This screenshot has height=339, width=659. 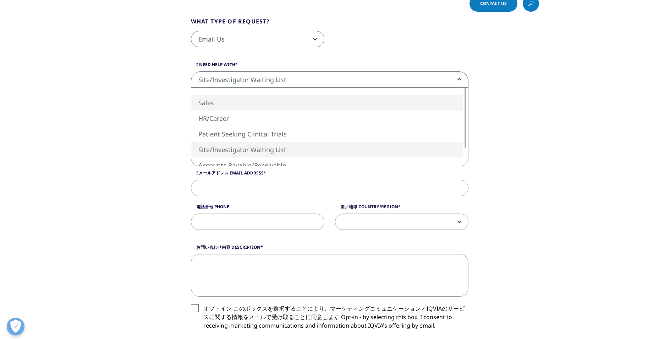 What do you see at coordinates (390, 4) in the screenshot?
I see `span: Language` at bounding box center [390, 4].